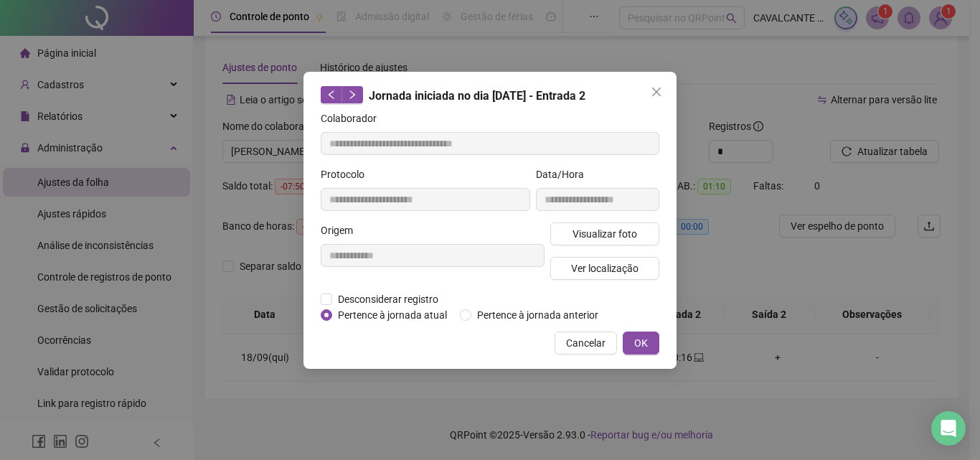  What do you see at coordinates (537, 315) in the screenshot?
I see `span: Pertence à jornada anterior` at bounding box center [537, 315].